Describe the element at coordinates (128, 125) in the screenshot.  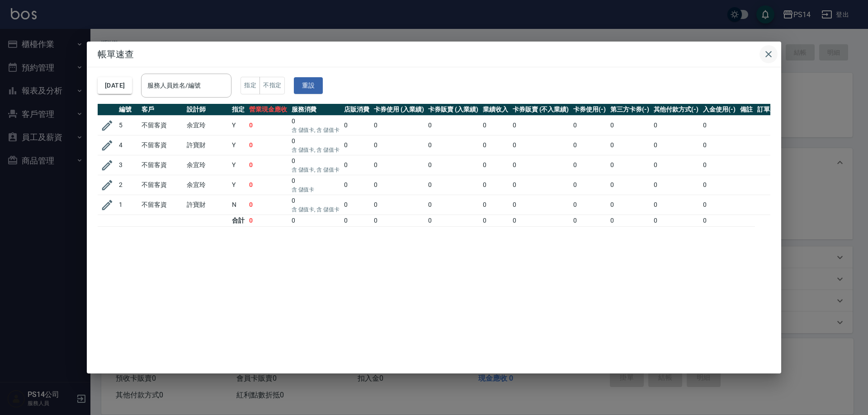
I see `td: 5` at that location.